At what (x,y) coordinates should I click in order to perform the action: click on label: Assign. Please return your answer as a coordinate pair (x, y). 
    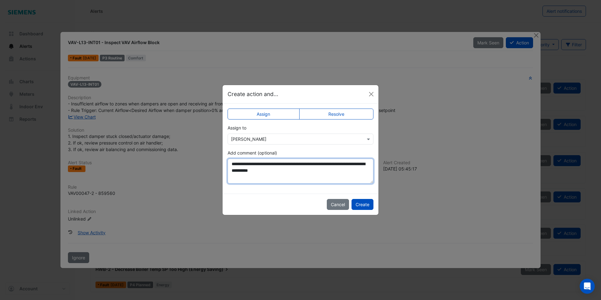
    Looking at the image, I should click on (264, 114).